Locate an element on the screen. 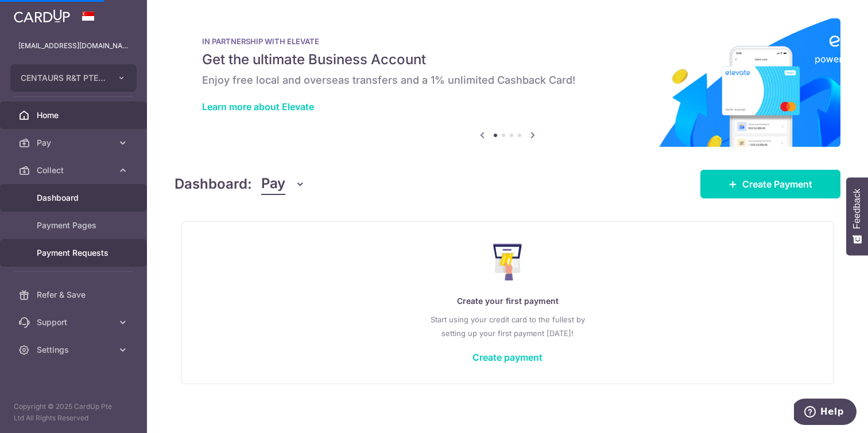  span: Create Payment is located at coordinates (777, 184).